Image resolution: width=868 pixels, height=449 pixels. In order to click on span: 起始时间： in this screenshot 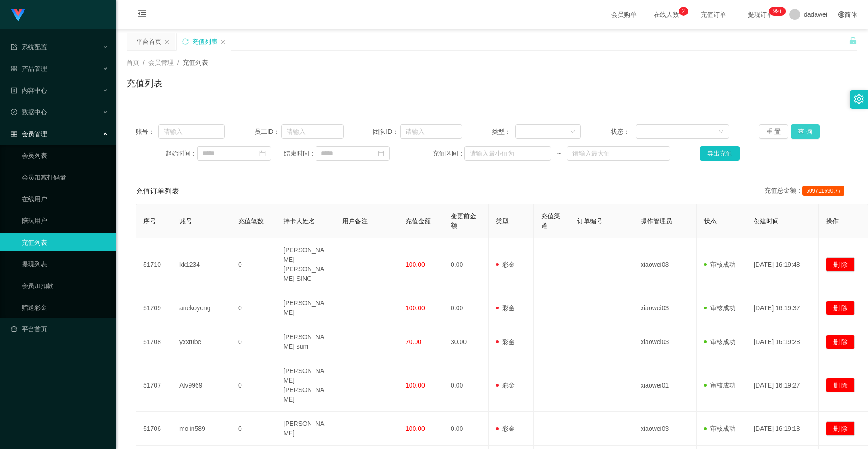, I will do `click(181, 153)`.